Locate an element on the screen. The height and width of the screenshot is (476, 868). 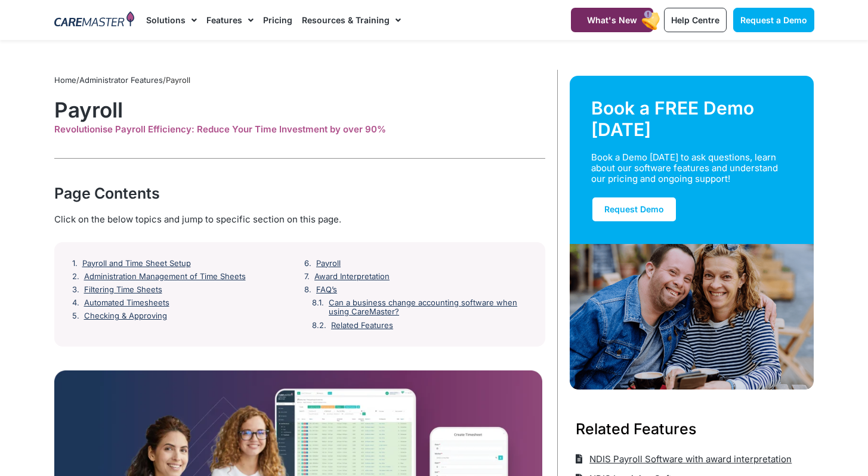
a: Award Interpretation is located at coordinates (352, 277).